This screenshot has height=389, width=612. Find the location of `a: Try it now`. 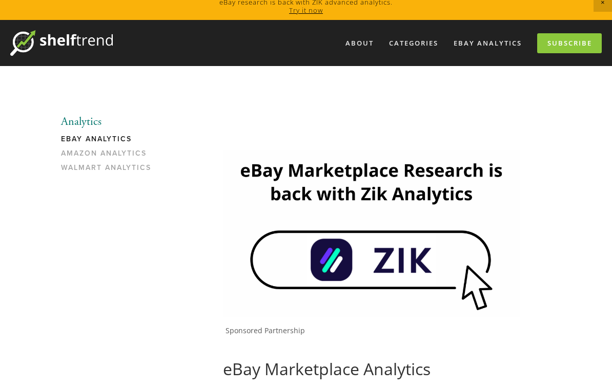

a: Try it now is located at coordinates (306, 10).